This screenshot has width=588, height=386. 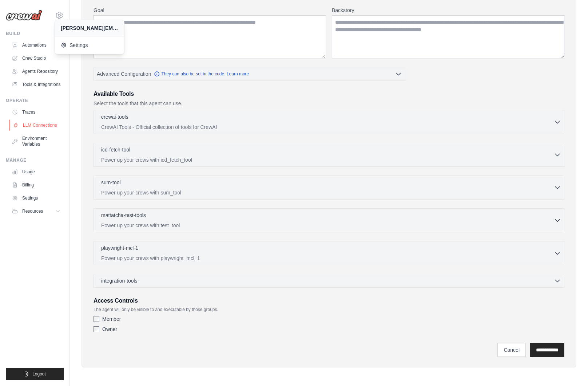 I want to click on a: Billing, so click(x=36, y=185).